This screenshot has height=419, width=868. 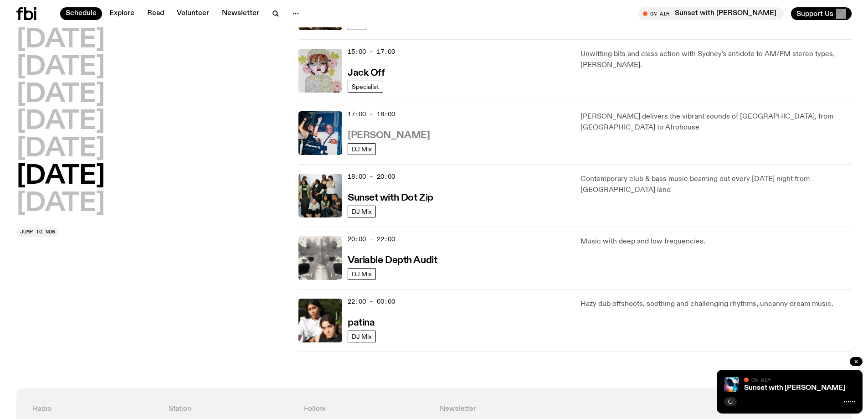 I want to click on span: Support Us, so click(x=815, y=14).